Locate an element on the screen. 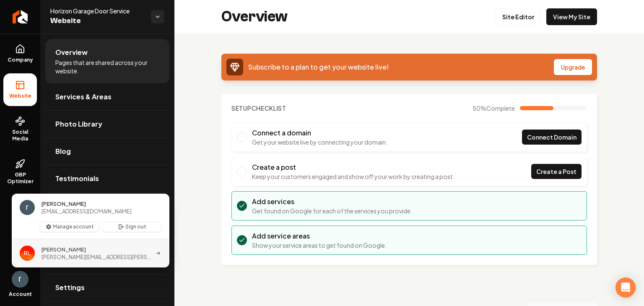 This screenshot has height=306, width=644. span: Horizon Garage Door Service is located at coordinates (97, 11).